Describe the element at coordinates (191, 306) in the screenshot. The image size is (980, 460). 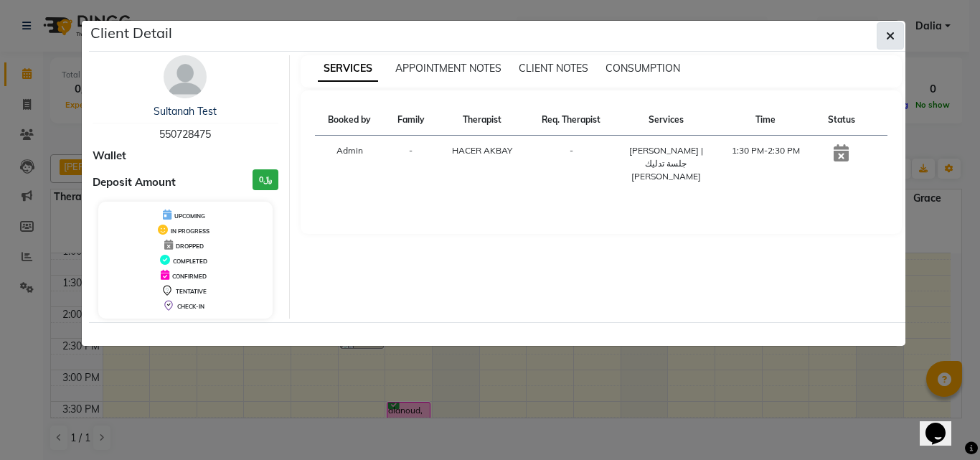
I see `span: CHECK-IN` at that location.